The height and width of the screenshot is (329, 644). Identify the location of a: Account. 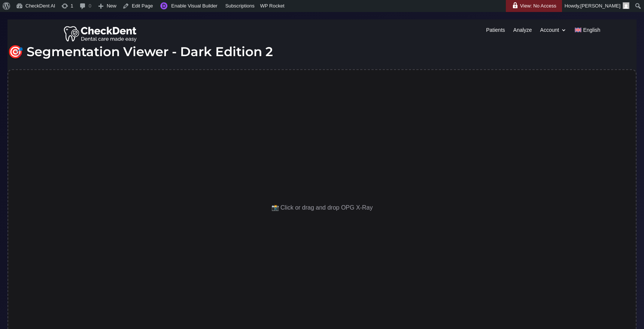
(554, 31).